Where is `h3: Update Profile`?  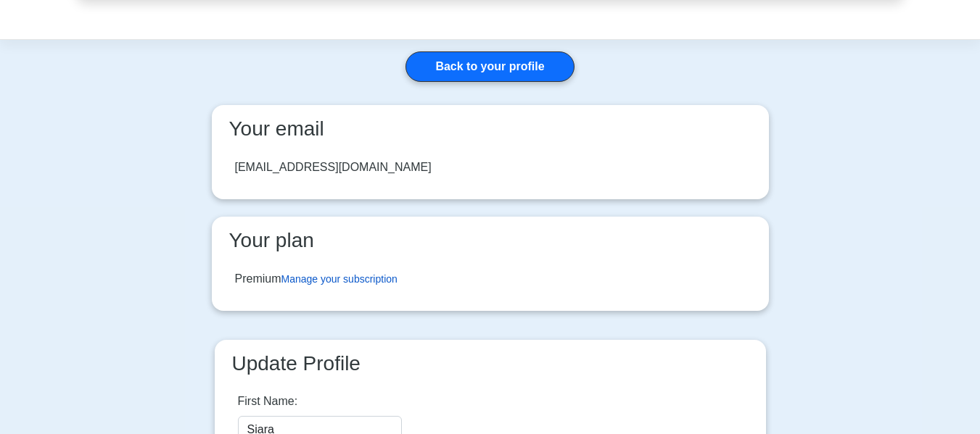
h3: Update Profile is located at coordinates (490, 364).